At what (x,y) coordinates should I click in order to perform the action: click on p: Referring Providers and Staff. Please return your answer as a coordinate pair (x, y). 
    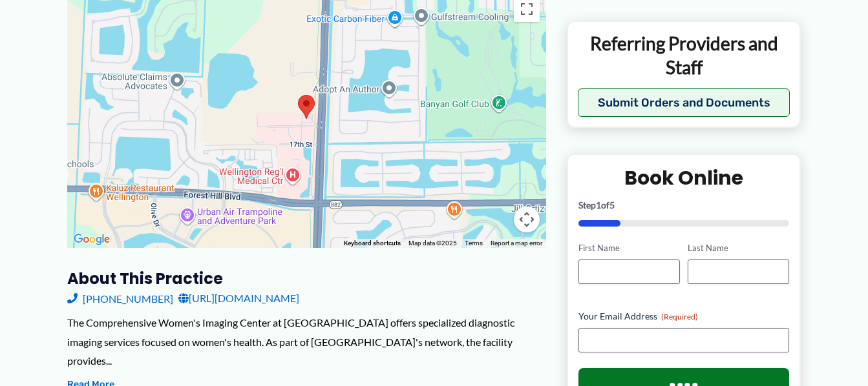
    Looking at the image, I should click on (683, 55).